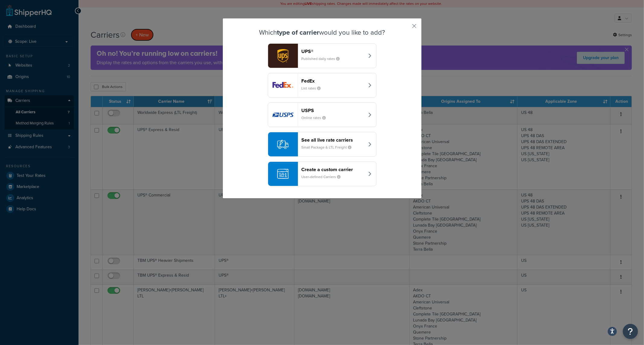 The height and width of the screenshot is (345, 644). I want to click on strong: type of carrier, so click(298, 32).